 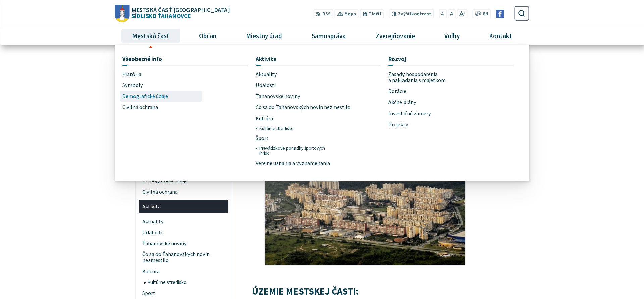 I want to click on button: Zmenšiť veľkosť písma, so click(x=443, y=13).